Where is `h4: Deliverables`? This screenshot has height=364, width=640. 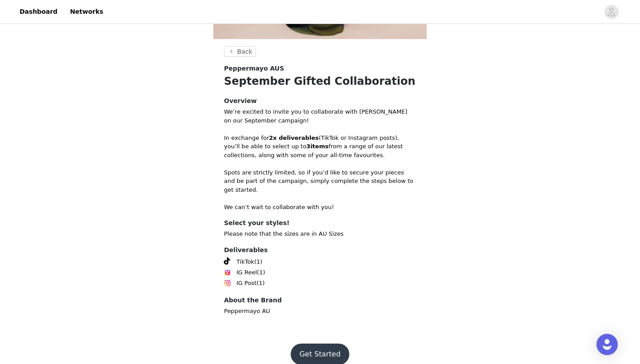 h4: Deliverables is located at coordinates (320, 250).